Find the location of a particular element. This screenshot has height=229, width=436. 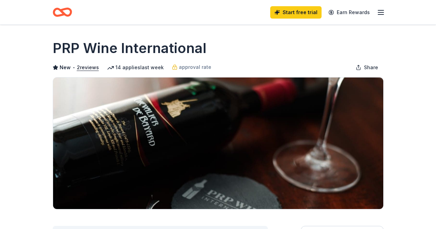

a: approval rate is located at coordinates (192, 67).